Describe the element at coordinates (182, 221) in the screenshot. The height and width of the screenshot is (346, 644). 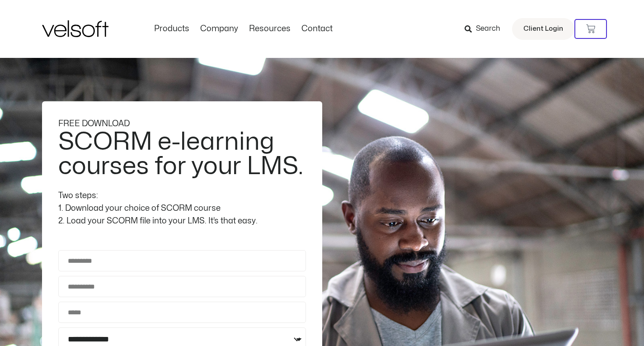
I see `div: 2. Load your SCORM file into your LMS. It’s that easy.` at that location.